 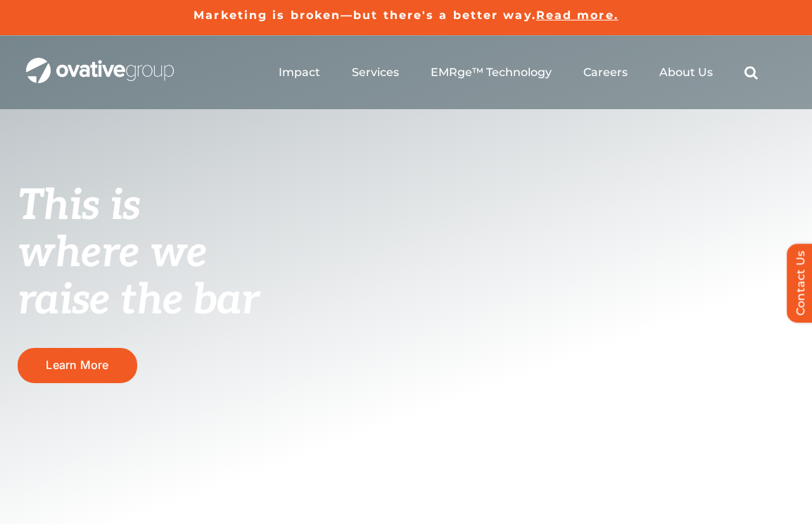 What do you see at coordinates (491, 73) in the screenshot?
I see `span: EMRge™ Technology` at bounding box center [491, 73].